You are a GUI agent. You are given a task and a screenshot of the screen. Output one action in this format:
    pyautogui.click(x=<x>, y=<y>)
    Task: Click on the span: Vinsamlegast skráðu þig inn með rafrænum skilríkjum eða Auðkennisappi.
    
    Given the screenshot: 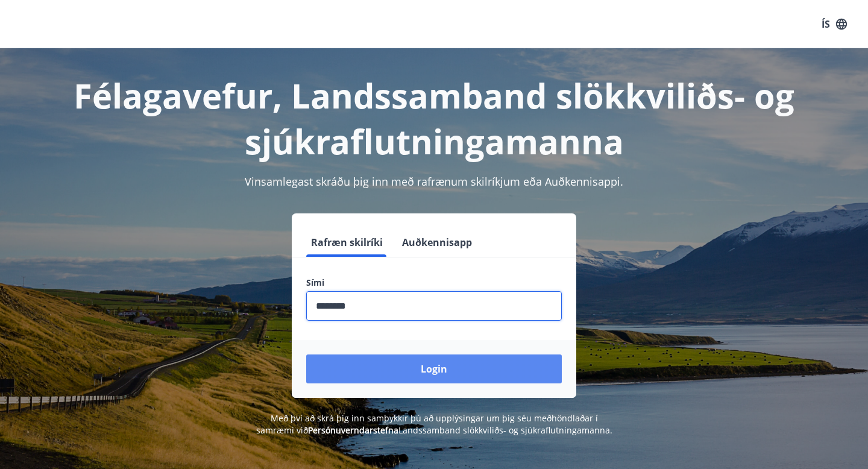 What is the action you would take?
    pyautogui.click(x=434, y=182)
    